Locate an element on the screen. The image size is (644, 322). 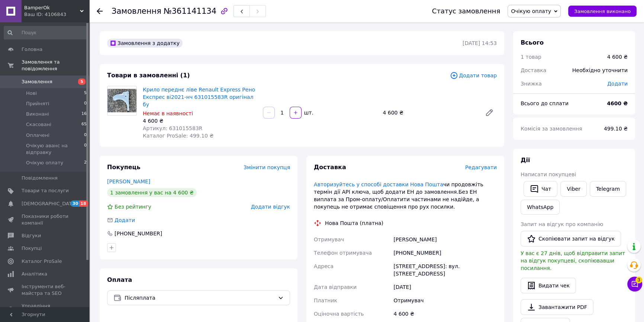
span: Покупець is located at coordinates (124, 167).